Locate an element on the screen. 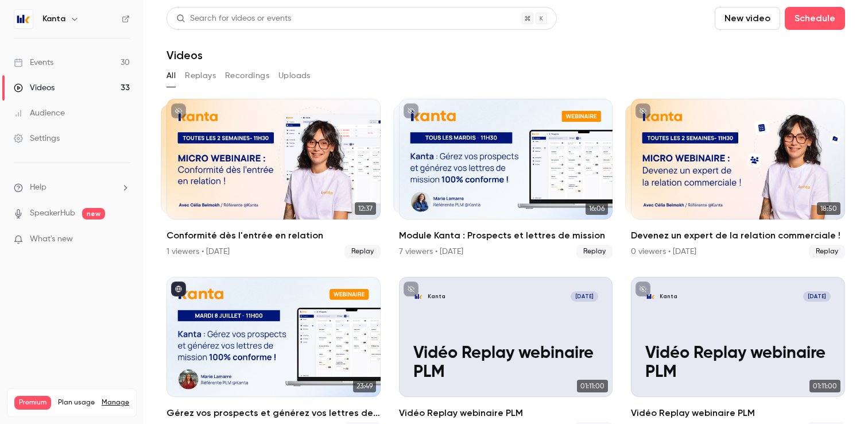 This screenshot has height=424, width=868. li: Devenez un expert de la relation commerciale ! is located at coordinates (738, 179).